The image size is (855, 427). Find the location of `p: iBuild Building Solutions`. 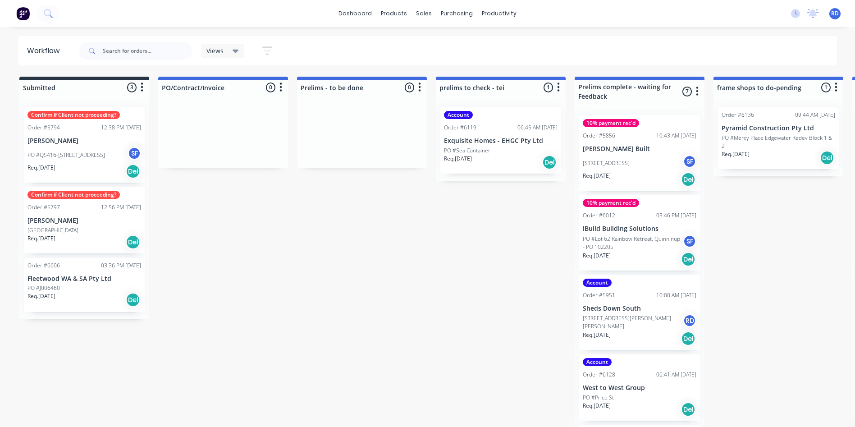

p: iBuild Building Solutions is located at coordinates (640, 229).